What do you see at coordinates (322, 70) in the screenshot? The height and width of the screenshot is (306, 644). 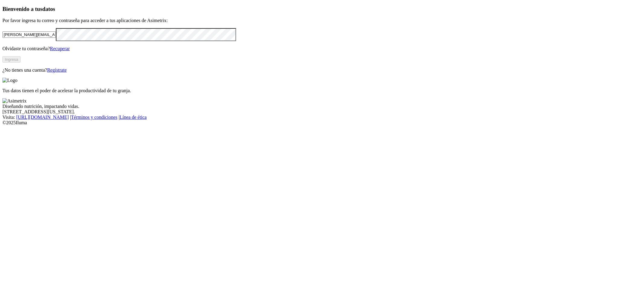 I see `p: ¿No tienes una cuenta?` at bounding box center [322, 70].